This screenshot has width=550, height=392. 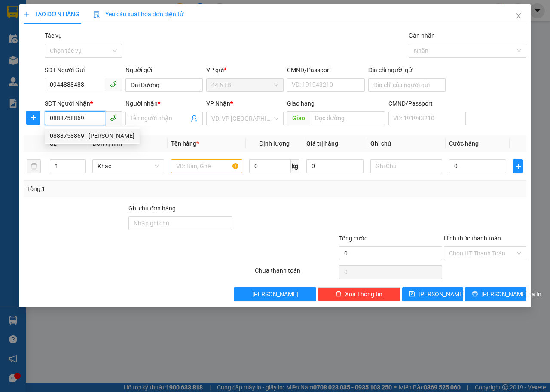 I want to click on span: Cước hàng, so click(x=464, y=143).